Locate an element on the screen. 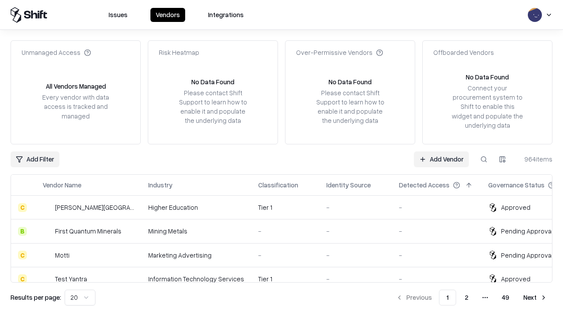  button: Issues is located at coordinates (118, 15).